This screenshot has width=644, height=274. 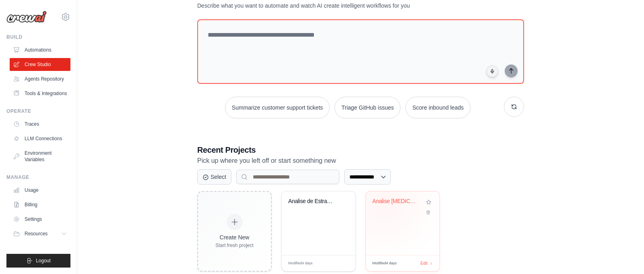 What do you see at coordinates (514, 107) in the screenshot?
I see `button: Get new suggestions` at bounding box center [514, 107].